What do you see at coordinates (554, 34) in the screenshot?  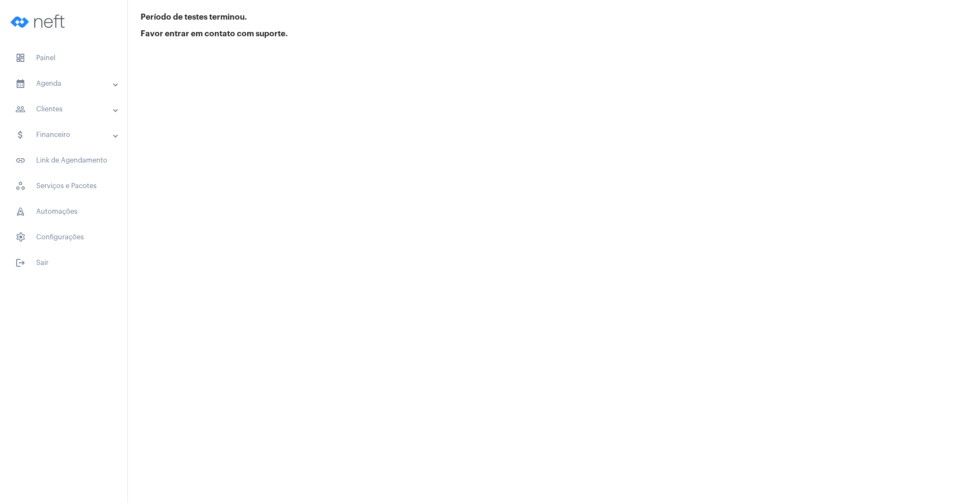 I see `h3: Favor entrar em contato com suporte.` at bounding box center [554, 34].